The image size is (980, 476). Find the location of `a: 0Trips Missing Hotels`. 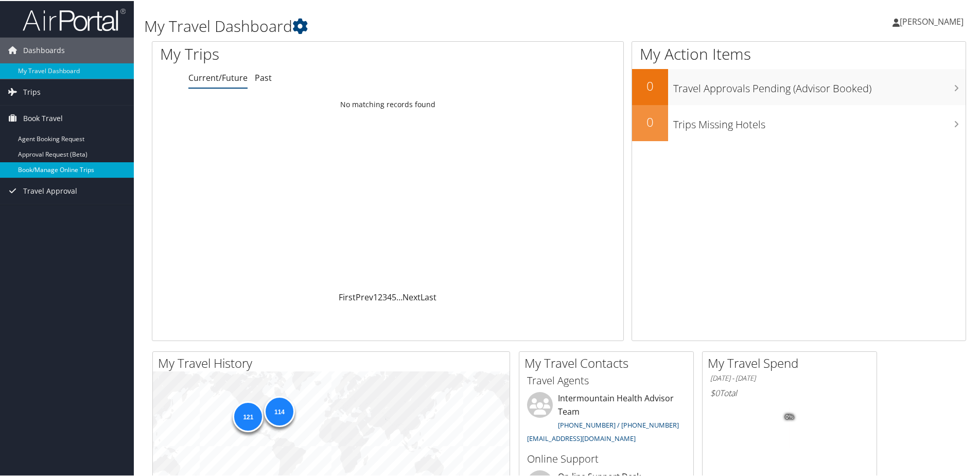

a: 0Trips Missing Hotels is located at coordinates (799, 122).